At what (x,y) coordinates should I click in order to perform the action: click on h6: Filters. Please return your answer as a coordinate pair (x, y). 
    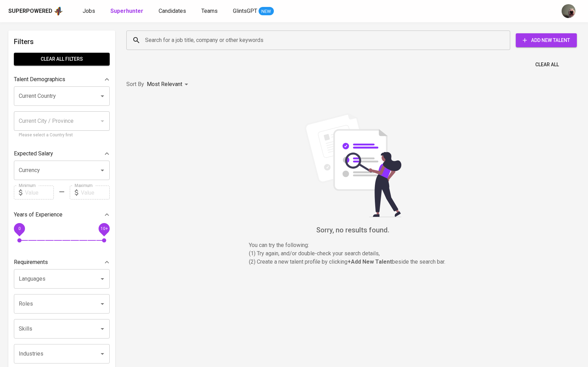
    Looking at the image, I should click on (61, 42).